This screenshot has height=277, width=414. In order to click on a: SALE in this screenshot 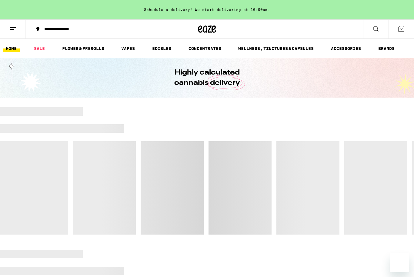, I will do `click(39, 49)`.